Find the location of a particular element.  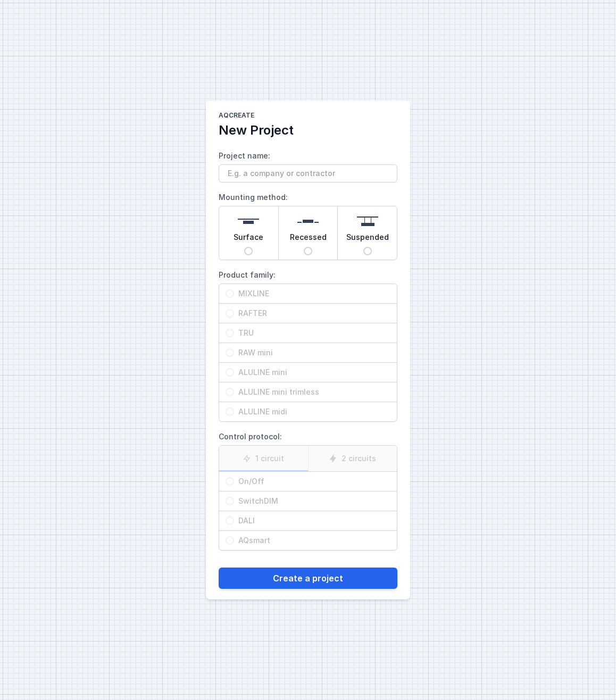

img: recessed.svg is located at coordinates (308, 221).